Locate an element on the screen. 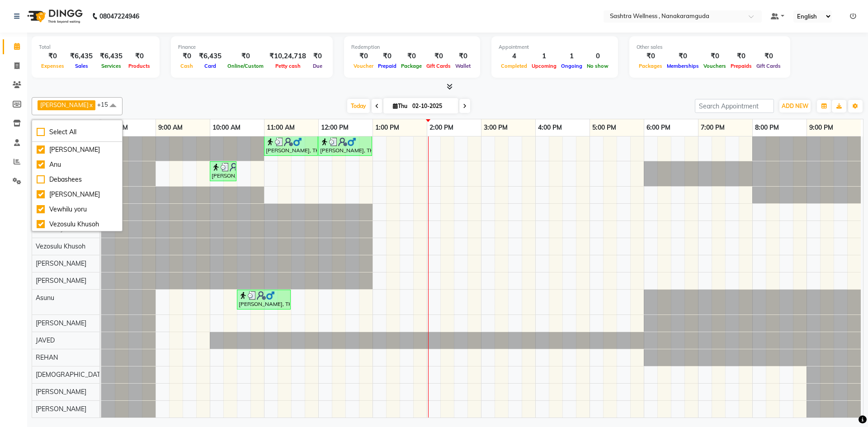 The width and height of the screenshot is (868, 427). span: Asunu is located at coordinates (45, 298).